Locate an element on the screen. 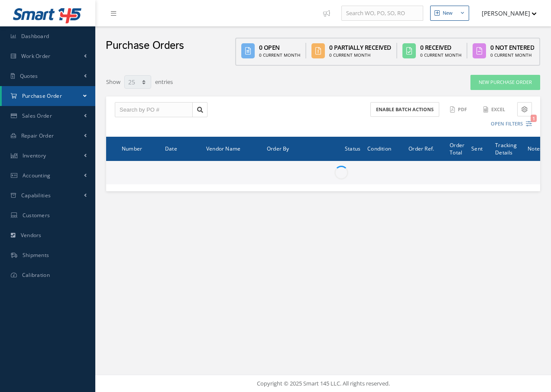  span: Number is located at coordinates (132, 148).